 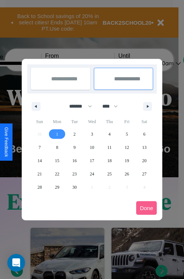 What do you see at coordinates (145, 161) in the screenshot?
I see `button: 20` at bounding box center [145, 161].